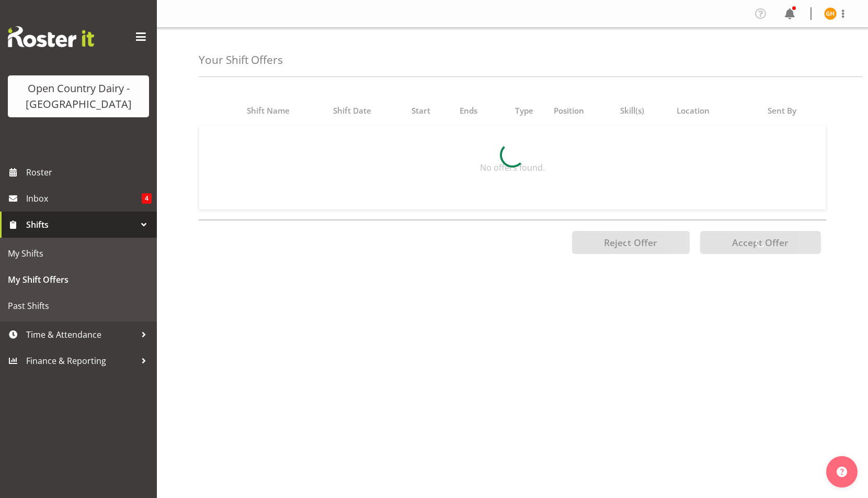 The width and height of the screenshot is (868, 498). Describe the element at coordinates (81, 361) in the screenshot. I see `span: Finance & Reporting` at that location.